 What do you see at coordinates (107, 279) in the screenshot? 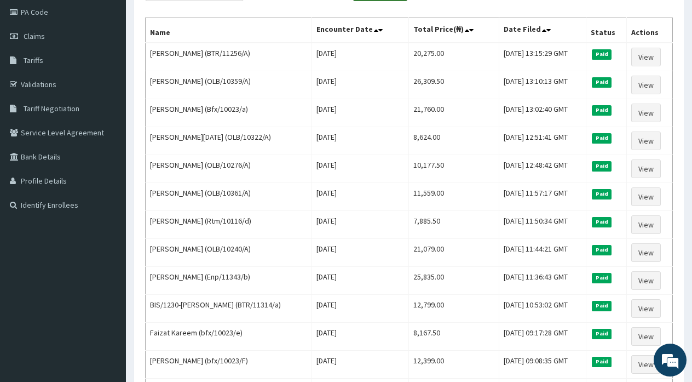
I see `textarea: Type your message and hit 'Enter'` at bounding box center [107, 279].